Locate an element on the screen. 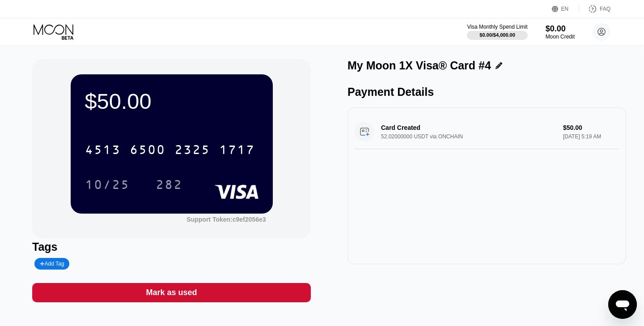 The height and width of the screenshot is (326, 644). div: Tags is located at coordinates (172, 247).